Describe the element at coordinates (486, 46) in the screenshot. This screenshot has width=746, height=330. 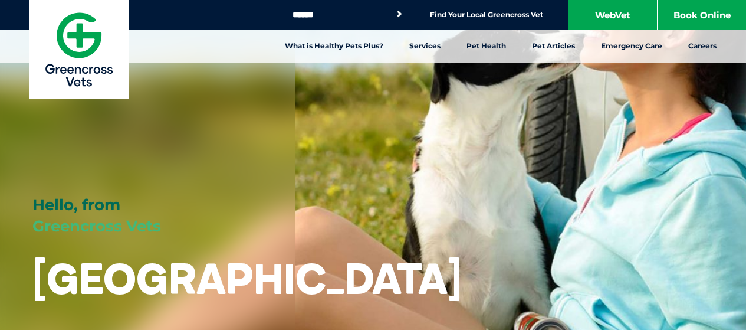
I see `a: Pet Health` at that location.